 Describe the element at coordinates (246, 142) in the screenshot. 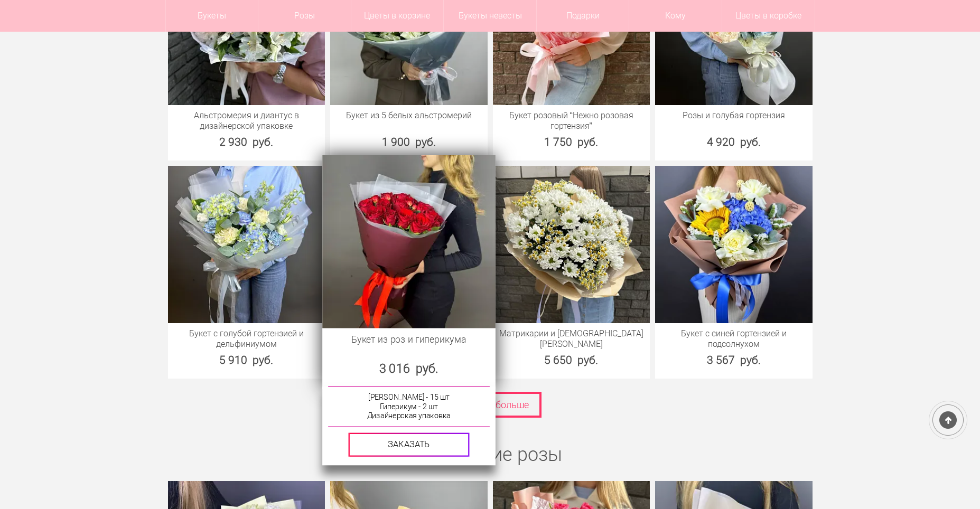

I see `div: 2 930 руб.` at that location.